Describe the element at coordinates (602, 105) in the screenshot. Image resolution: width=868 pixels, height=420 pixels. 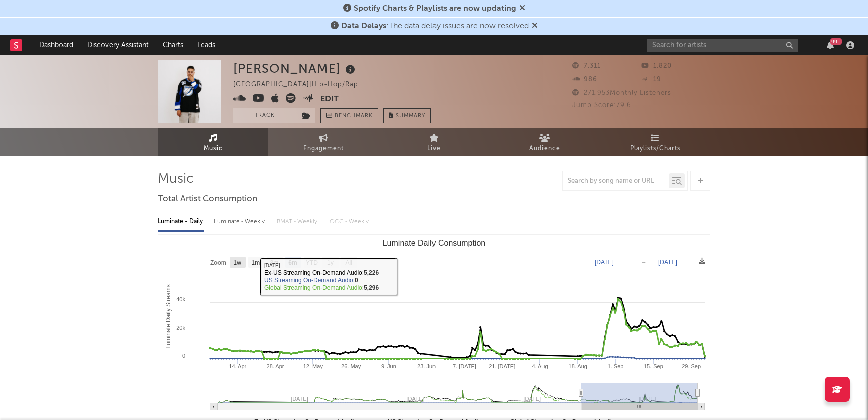
I see `span: Jump Score: 79.6` at that location.